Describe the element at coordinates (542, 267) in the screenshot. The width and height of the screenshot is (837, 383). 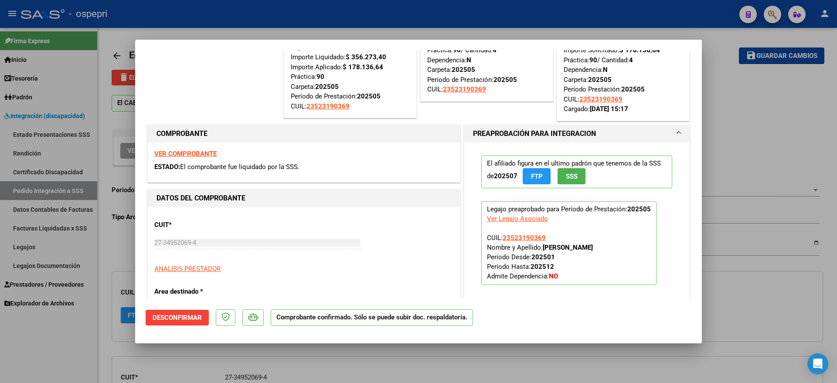
I see `strong: 202512` at that location.